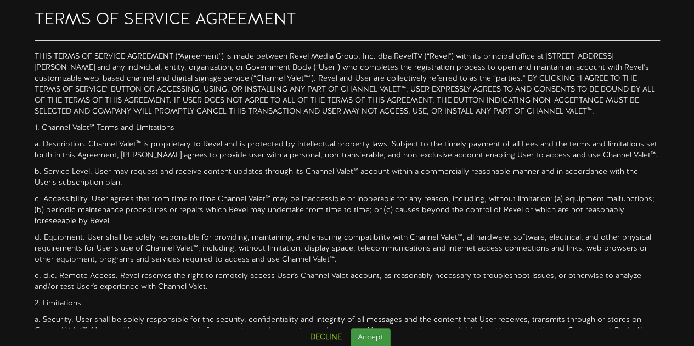 The image size is (694, 346). What do you see at coordinates (348, 20) in the screenshot?
I see `h2: TERMS OF SERVICE AGREEMENT` at bounding box center [348, 20].